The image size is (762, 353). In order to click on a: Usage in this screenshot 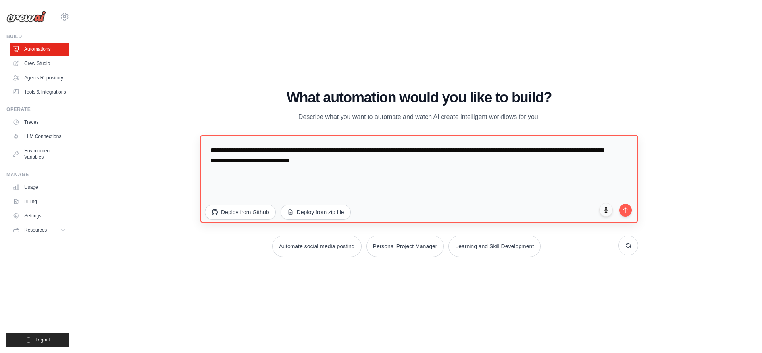, I will do `click(39, 187)`.